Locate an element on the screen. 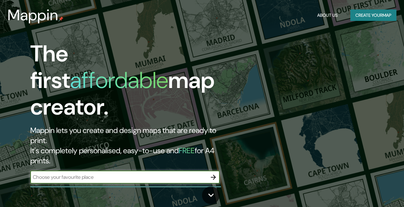 This screenshot has width=404, height=207. h3: Mappin is located at coordinates (33, 15).